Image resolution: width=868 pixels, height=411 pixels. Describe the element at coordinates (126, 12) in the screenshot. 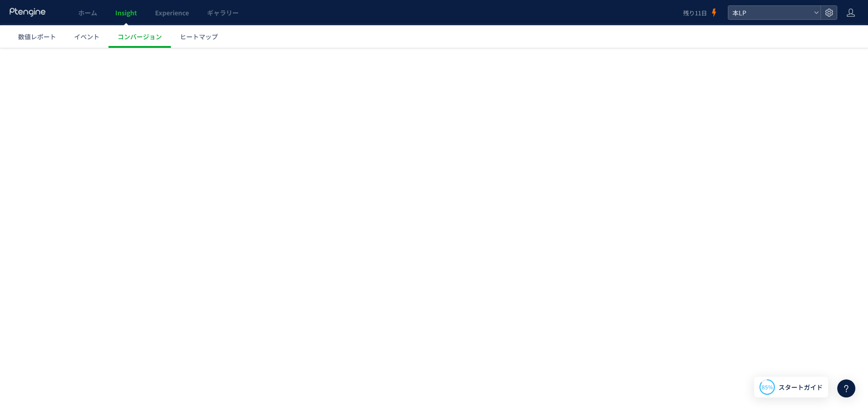

I see `span: Insight` at that location.